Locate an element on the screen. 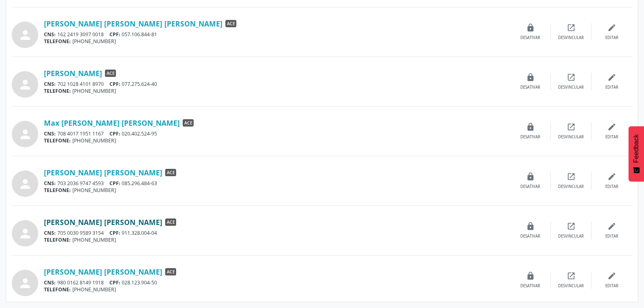 Image resolution: width=644 pixels, height=308 pixels. div: 980 0162 8149 1918 028.123.904-50 is located at coordinates (277, 282).